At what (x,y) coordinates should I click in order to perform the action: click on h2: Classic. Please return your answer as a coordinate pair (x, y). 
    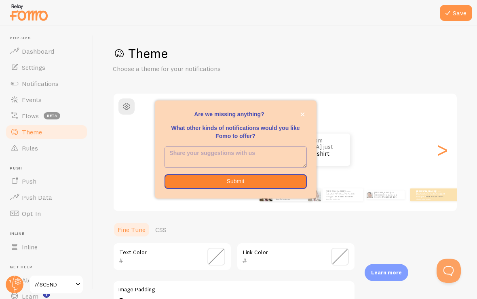
    Looking at the image, I should click on (285, 105).